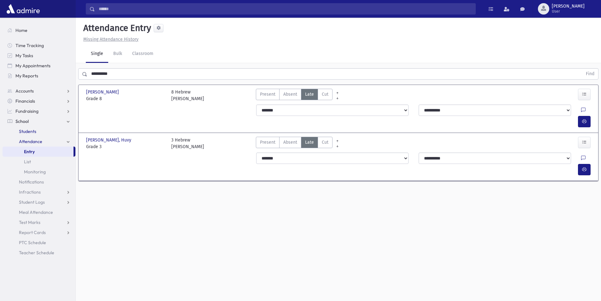 The image size is (601, 301). I want to click on a: Students, so click(39, 131).